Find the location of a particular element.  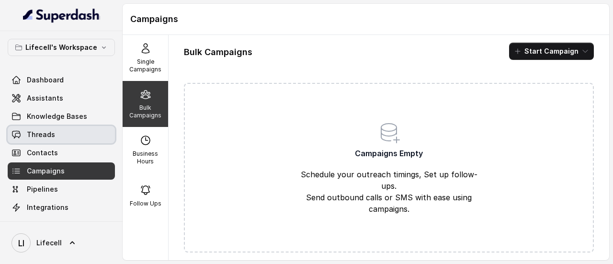

span: Threads is located at coordinates (41, 135).